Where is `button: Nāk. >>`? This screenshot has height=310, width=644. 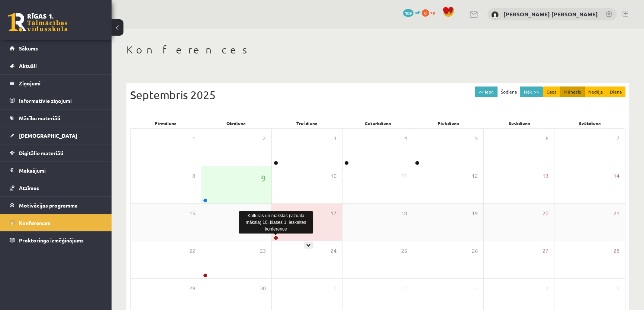
button: Nāk. >> is located at coordinates (531, 92).